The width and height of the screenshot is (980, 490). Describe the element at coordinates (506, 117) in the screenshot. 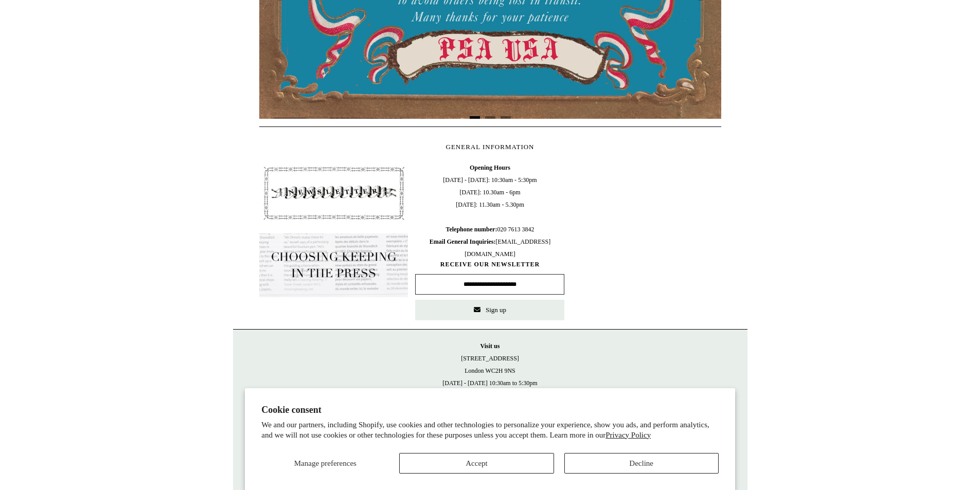

I see `button: Page 3` at that location.